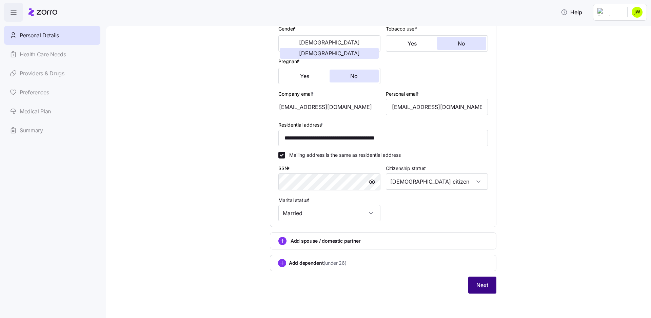 This screenshot has height=318, width=651. What do you see at coordinates (285, 168) in the screenshot?
I see `label: SSN` at bounding box center [285, 168].